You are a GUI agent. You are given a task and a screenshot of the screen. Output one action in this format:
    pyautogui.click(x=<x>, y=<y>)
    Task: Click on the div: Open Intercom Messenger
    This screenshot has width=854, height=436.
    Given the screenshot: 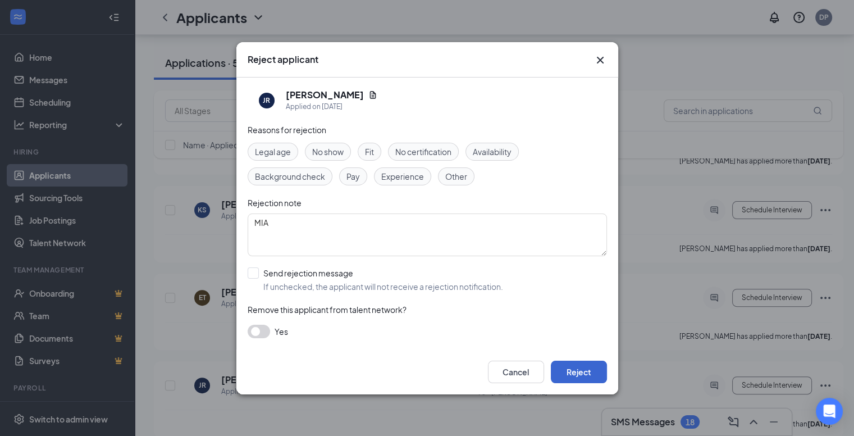 What is the action you would take?
    pyautogui.click(x=829, y=411)
    